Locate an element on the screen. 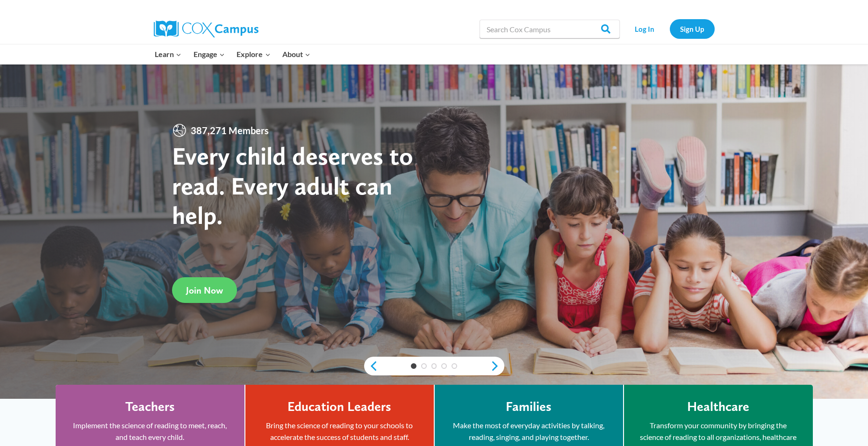 This screenshot has width=868, height=446. img: Cox Campus is located at coordinates (206, 29).